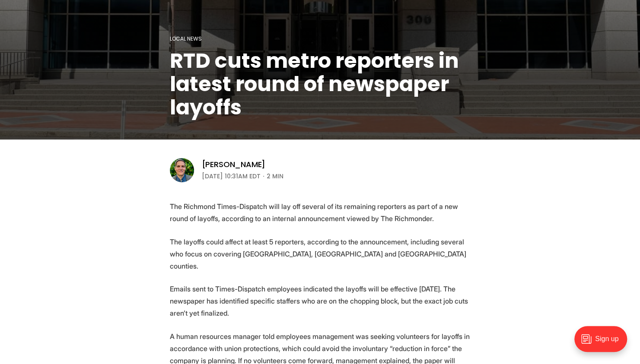 This screenshot has height=364, width=640. I want to click on p: The layoffs could affect at least 5 reporters, according to the announcement, including several w..., so click(320, 254).